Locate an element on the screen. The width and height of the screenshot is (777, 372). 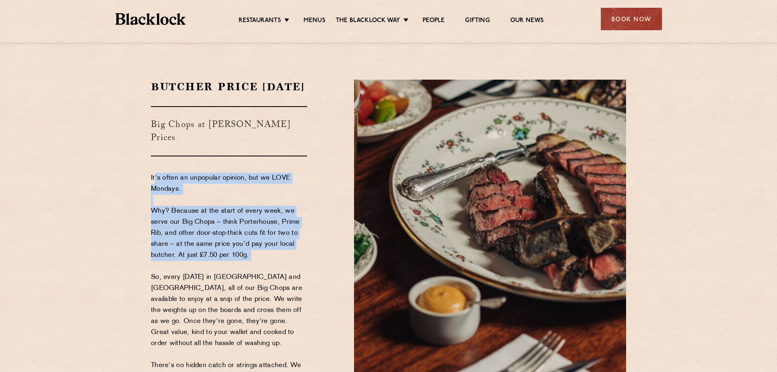
a: Gifting is located at coordinates (477, 21).